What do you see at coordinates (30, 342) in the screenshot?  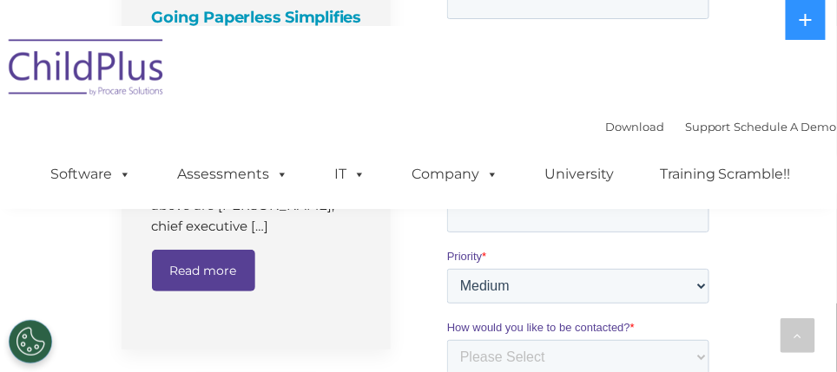 I see `button: Cookies Settings` at bounding box center [30, 342].